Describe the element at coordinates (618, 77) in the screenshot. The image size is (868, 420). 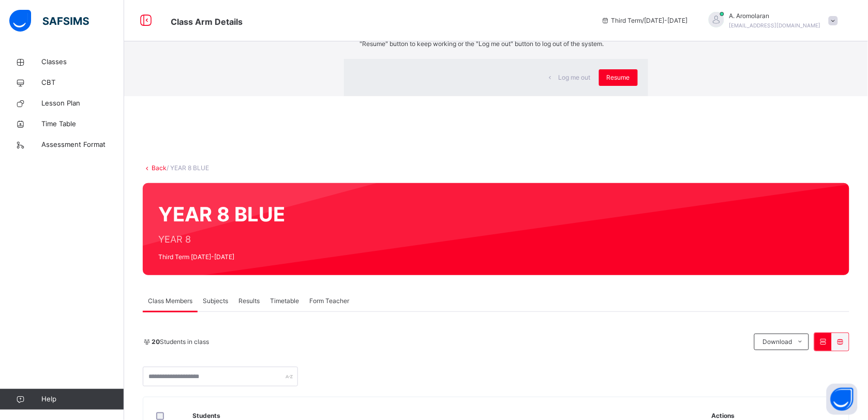
I see `span: Resume` at that location.